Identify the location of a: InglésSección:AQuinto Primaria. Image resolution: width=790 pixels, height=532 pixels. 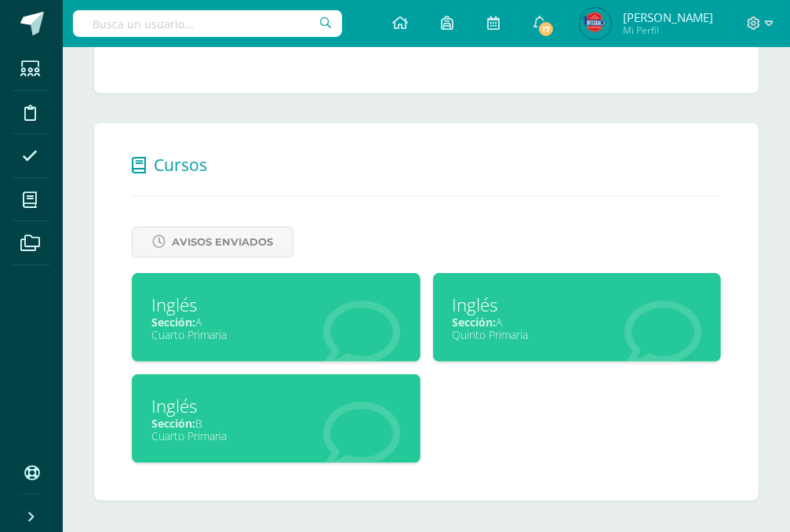
(578, 317).